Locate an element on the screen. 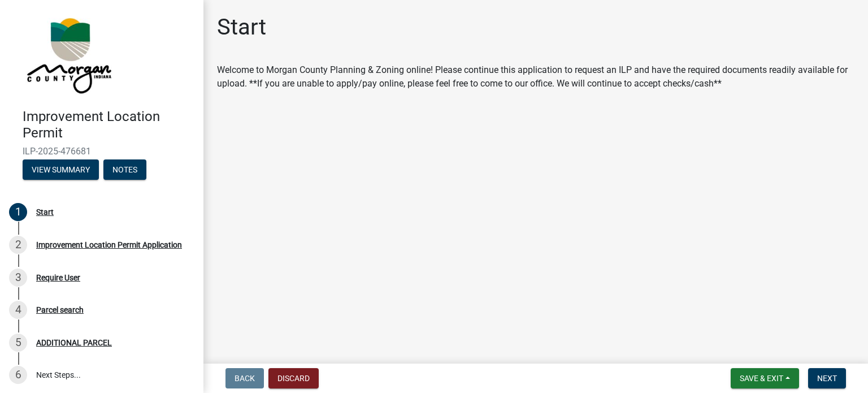  div: 6 is located at coordinates (18, 375).